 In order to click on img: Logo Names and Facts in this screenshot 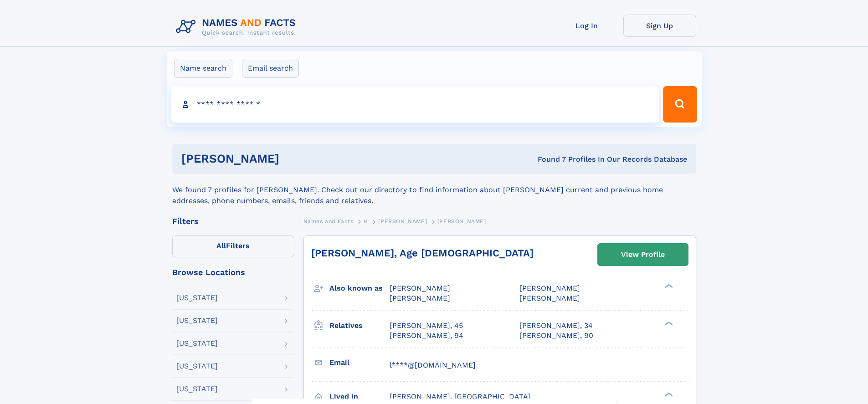, I will do `click(237, 27)`.